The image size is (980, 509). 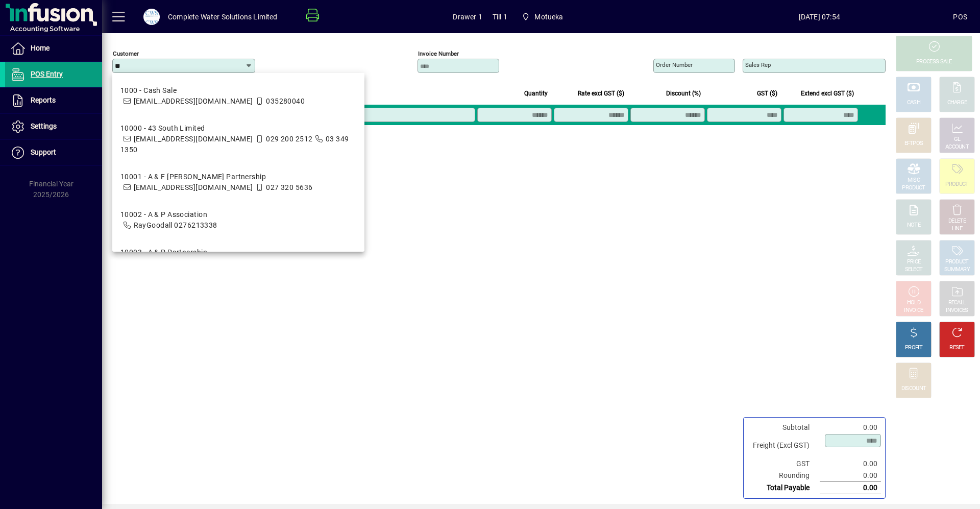 What do you see at coordinates (46, 74) in the screenshot?
I see `span: POS Entry` at bounding box center [46, 74].